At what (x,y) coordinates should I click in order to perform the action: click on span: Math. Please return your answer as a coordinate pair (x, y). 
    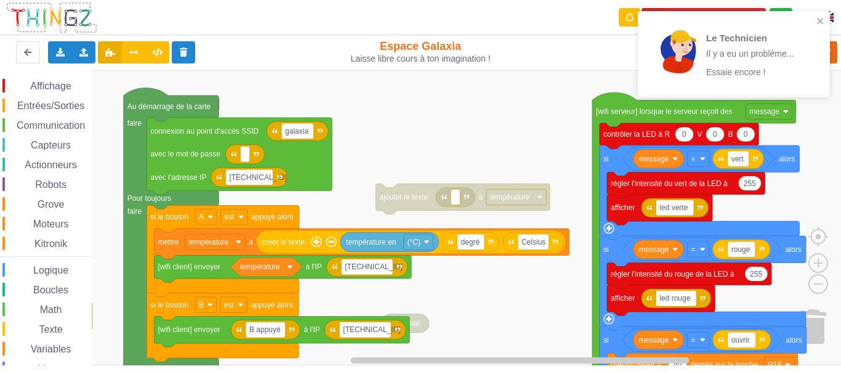
    Looking at the image, I should click on (51, 309).